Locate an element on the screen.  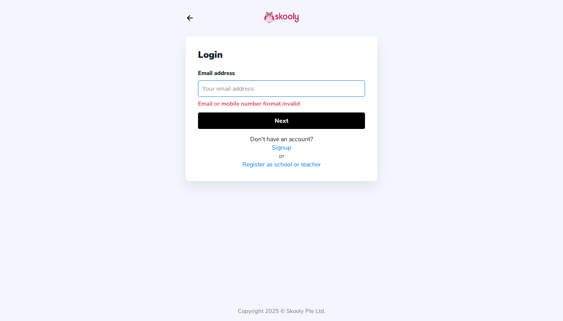
div: Email or mobile number format invalid is located at coordinates (281, 104).